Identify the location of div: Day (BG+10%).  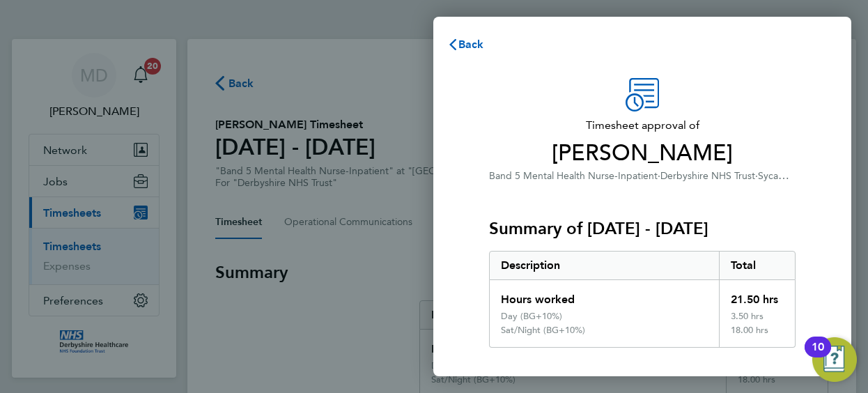
(532, 316).